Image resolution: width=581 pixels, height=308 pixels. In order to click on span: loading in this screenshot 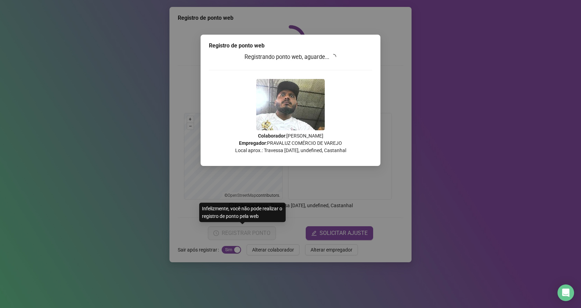, I will do `click(334, 57)`.